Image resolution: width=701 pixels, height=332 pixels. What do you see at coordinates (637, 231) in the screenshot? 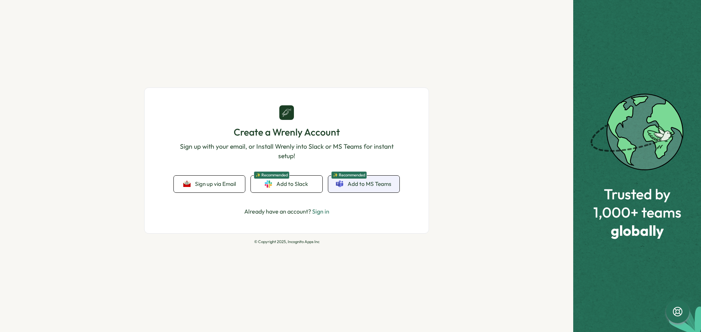
I see `span: globally` at bounding box center [637, 231].